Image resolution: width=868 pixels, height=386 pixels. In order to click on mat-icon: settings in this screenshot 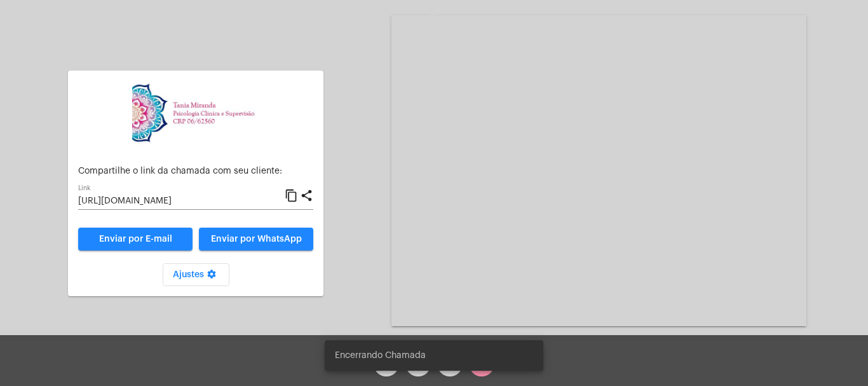, I will do `click(212, 276)`.